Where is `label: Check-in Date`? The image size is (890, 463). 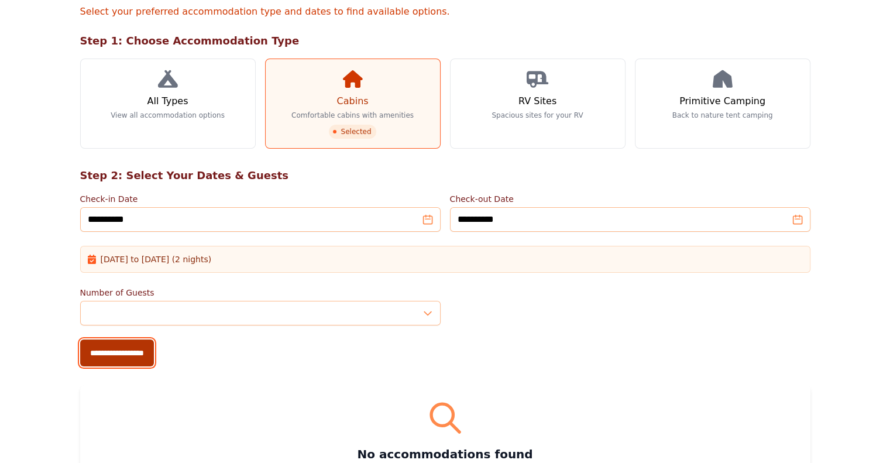 label: Check-in Date is located at coordinates (260, 199).